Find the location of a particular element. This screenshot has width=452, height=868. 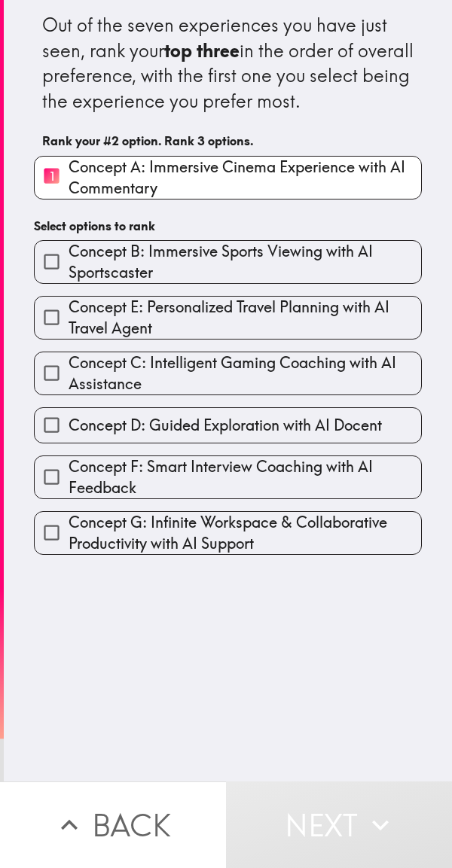

b: top three is located at coordinates (201, 50).